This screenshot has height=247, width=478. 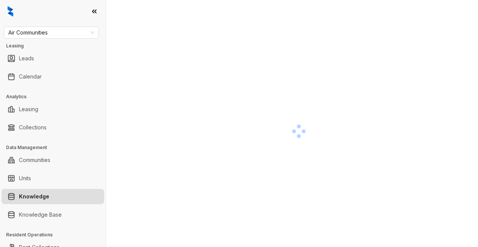 I want to click on a: Collections, so click(x=33, y=127).